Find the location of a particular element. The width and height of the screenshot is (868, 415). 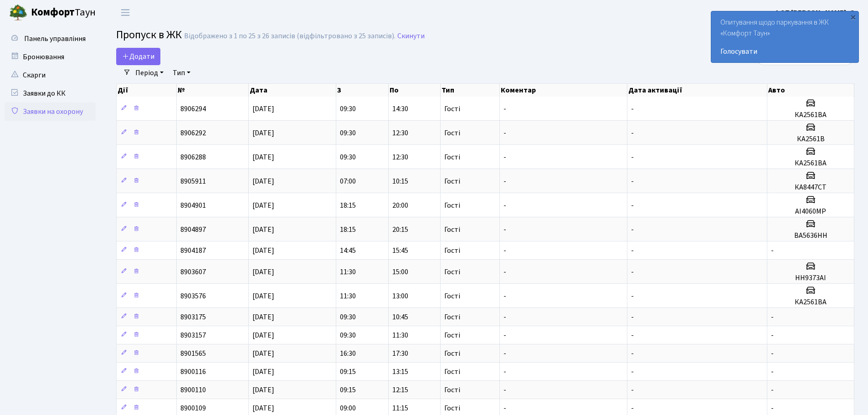

a: Голосувати is located at coordinates (785, 51).